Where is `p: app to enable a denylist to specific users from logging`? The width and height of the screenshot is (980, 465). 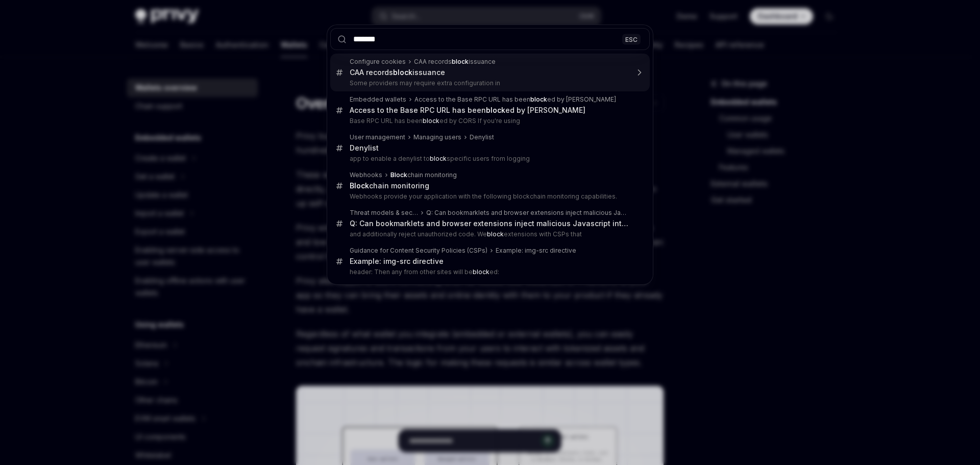
p: app to enable a denylist to specific users from logging is located at coordinates (489, 159).